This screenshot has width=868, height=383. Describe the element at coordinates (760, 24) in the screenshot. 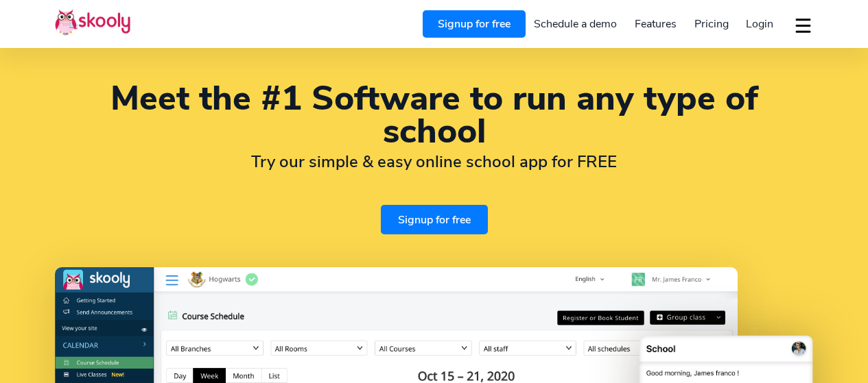

I see `a: Login` at that location.